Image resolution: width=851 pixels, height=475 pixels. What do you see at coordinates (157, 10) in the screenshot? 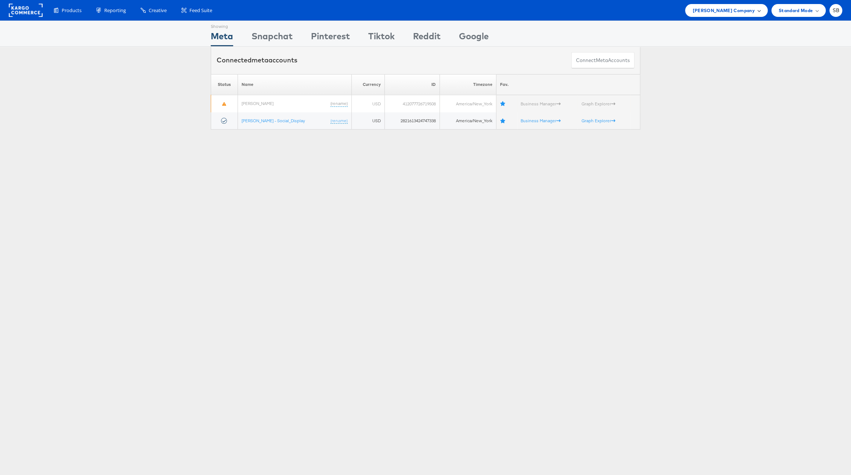
I see `span: Creative` at bounding box center [157, 10].